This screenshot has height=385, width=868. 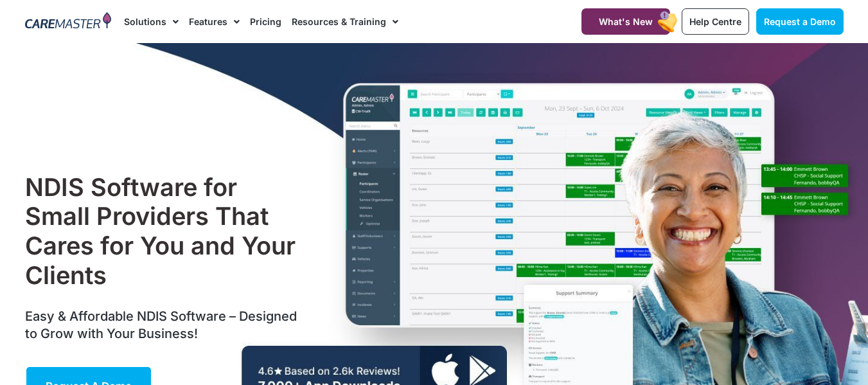 I want to click on span: Request a Demo, so click(x=800, y=21).